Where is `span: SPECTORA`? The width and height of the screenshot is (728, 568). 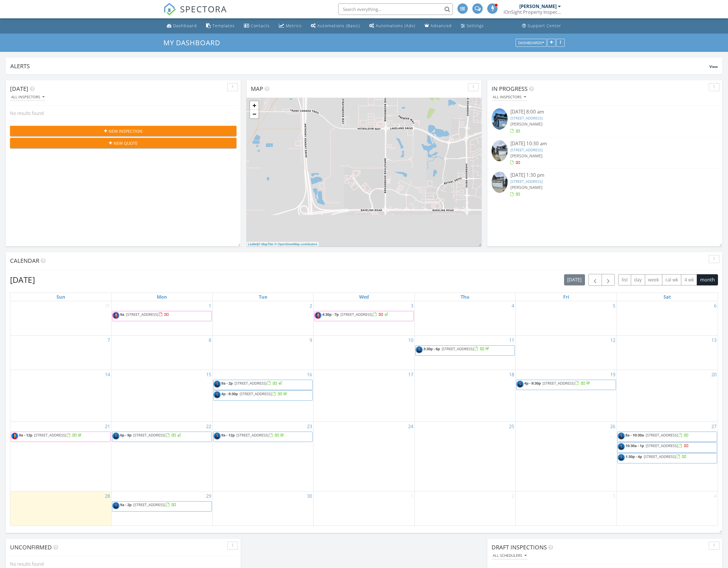 span: SPECTORA is located at coordinates (204, 9).